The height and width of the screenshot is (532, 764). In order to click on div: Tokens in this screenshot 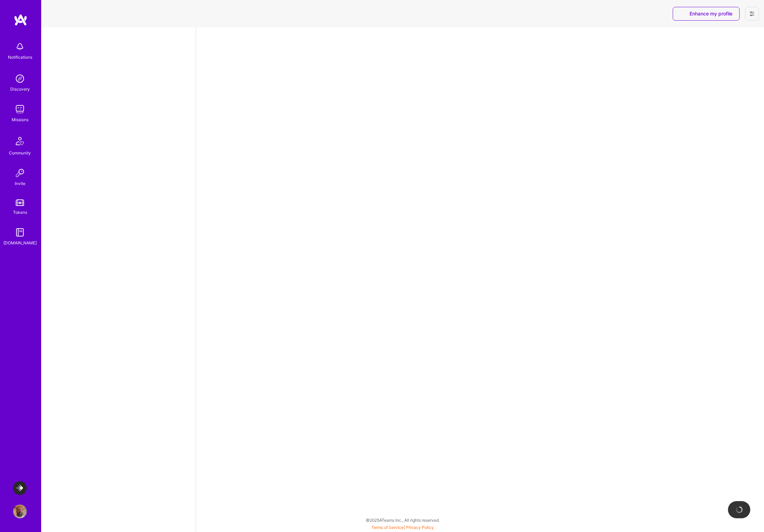, I will do `click(20, 212)`.